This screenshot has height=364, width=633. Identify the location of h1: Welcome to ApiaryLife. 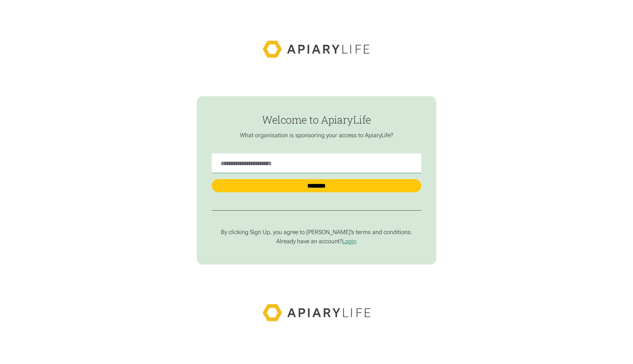
(316, 119).